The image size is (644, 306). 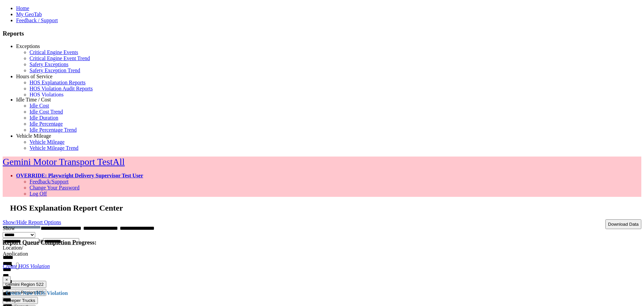 I want to click on label: Show, so click(x=9, y=228).